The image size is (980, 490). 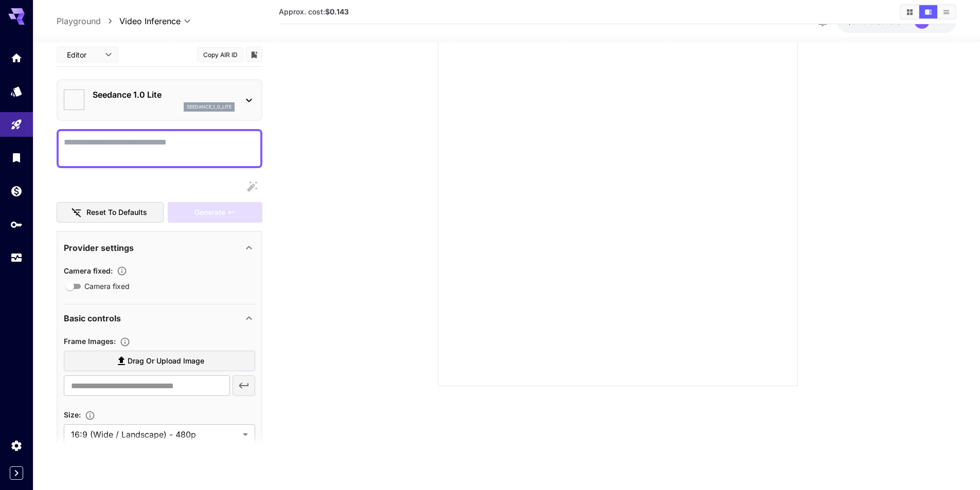 I want to click on div: API Keys, so click(x=16, y=224).